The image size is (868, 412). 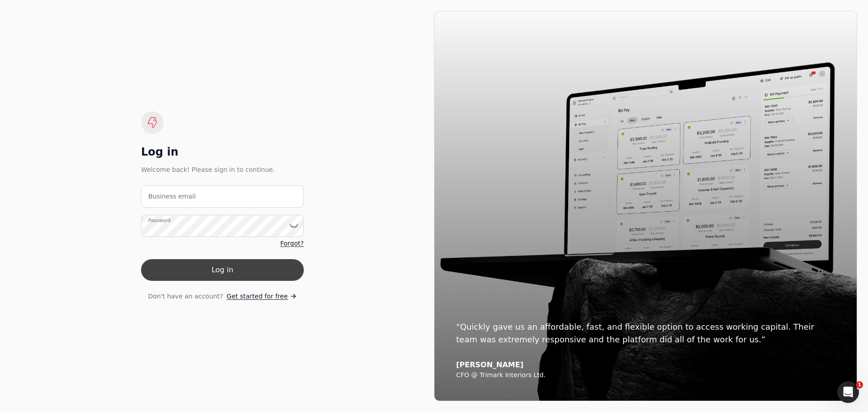 I want to click on div: Log in, so click(x=223, y=152).